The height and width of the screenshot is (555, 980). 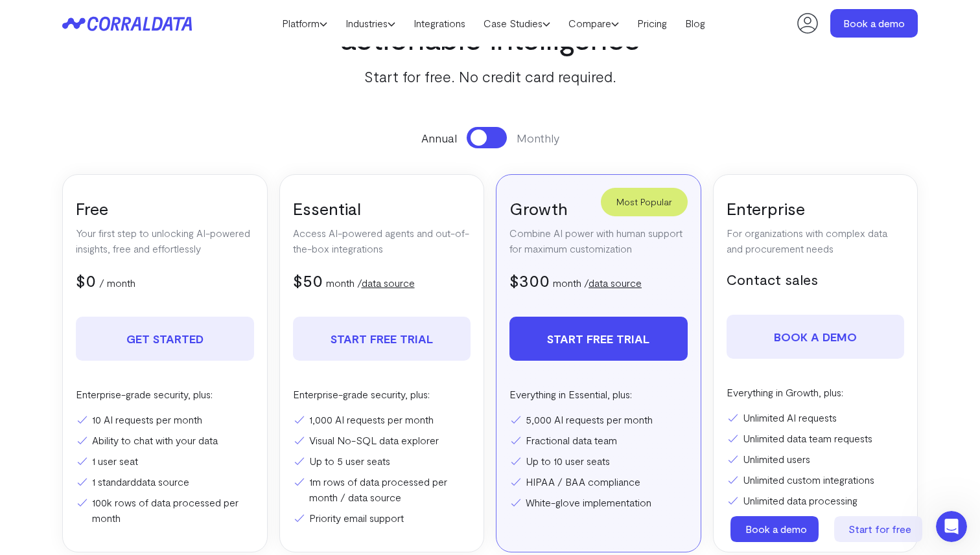 What do you see at coordinates (538, 138) in the screenshot?
I see `span: Monthly` at bounding box center [538, 138].